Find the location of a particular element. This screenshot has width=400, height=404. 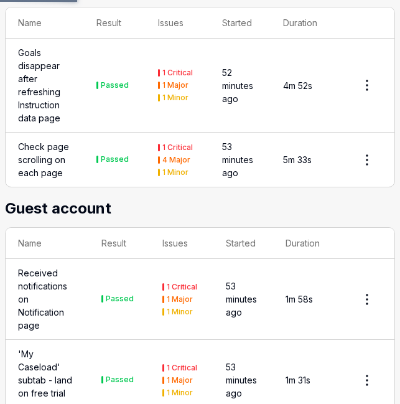

a: Check page scrolling on each page is located at coordinates (45, 159).